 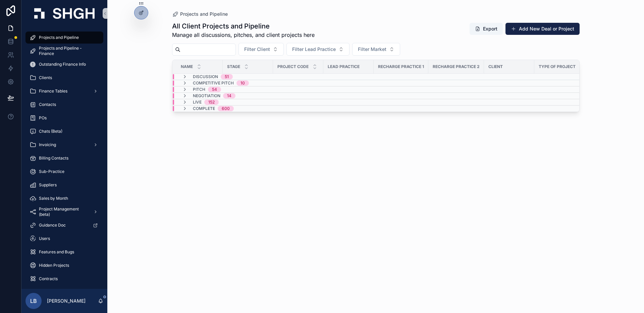 What do you see at coordinates (64, 13) in the screenshot?
I see `img: App logo` at bounding box center [64, 13].